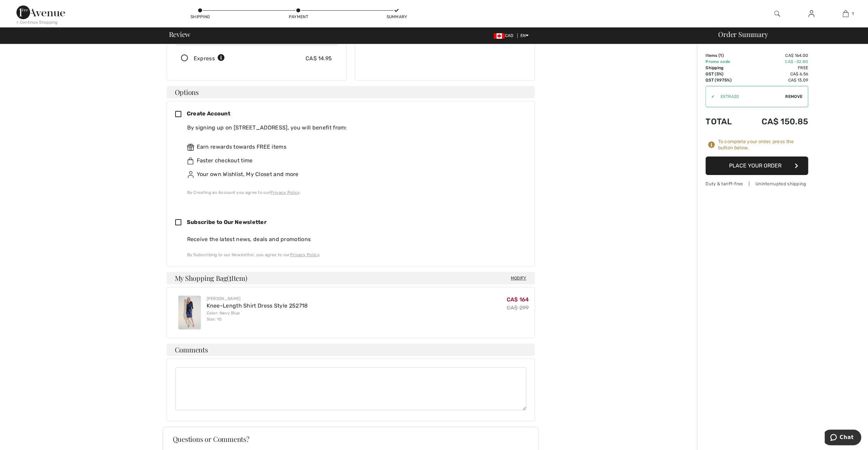 Image resolution: width=868 pixels, height=450 pixels. What do you see at coordinates (351, 349) in the screenshot?
I see `h4: Comments` at bounding box center [351, 349].